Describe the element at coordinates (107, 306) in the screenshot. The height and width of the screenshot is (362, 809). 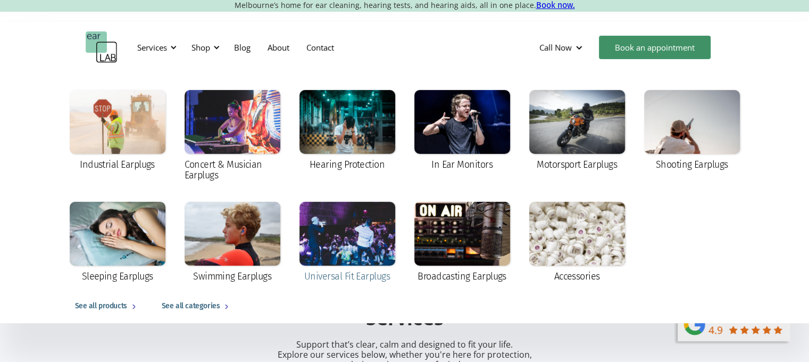
I see `a: See all products` at that location.